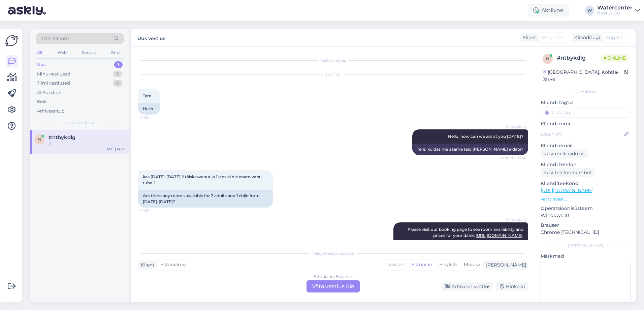 The height and width of the screenshot is (310, 644). I want to click on div: Estonian, so click(422, 265).